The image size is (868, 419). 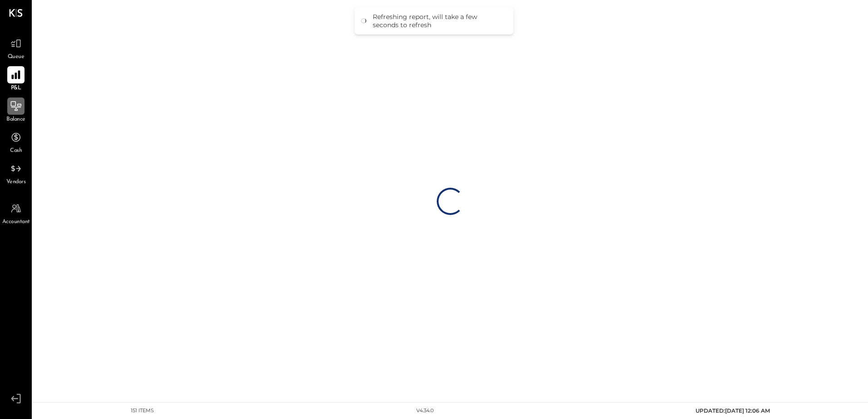 I want to click on span: Accountant, so click(x=16, y=222).